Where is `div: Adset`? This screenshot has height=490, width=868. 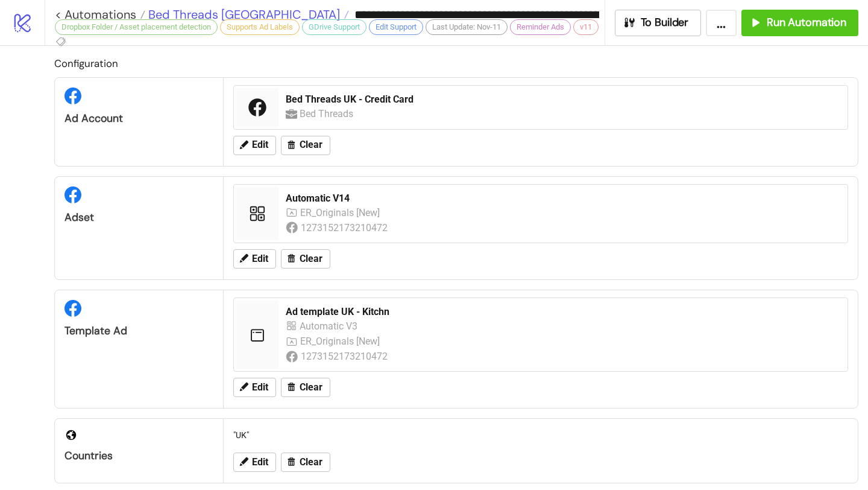 div: Adset is located at coordinates (138, 217).